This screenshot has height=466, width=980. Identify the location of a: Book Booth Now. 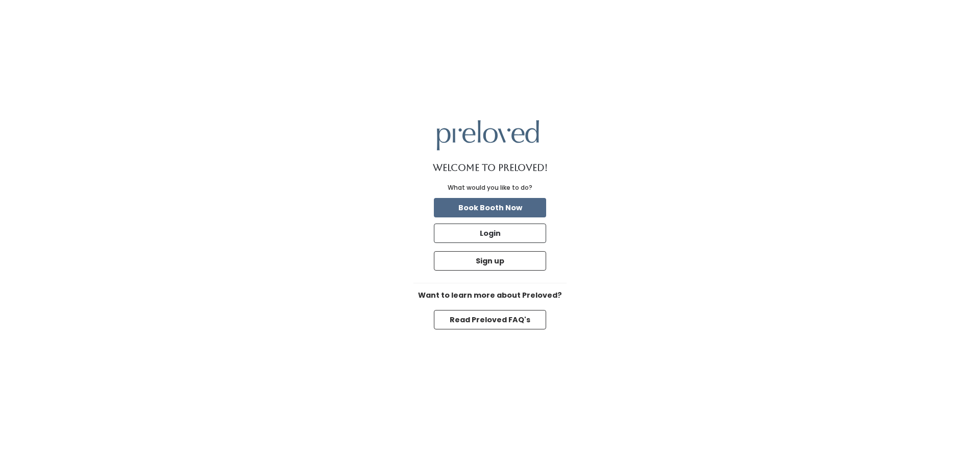
(490, 207).